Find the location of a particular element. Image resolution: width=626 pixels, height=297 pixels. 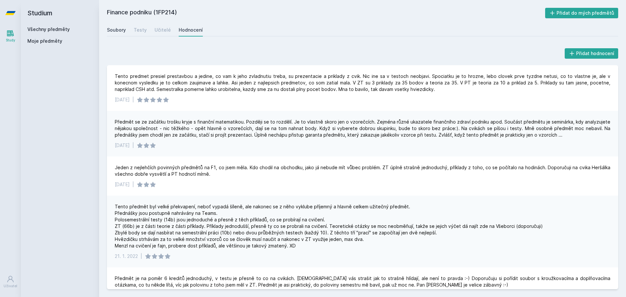

div: Soubory is located at coordinates (116, 30).